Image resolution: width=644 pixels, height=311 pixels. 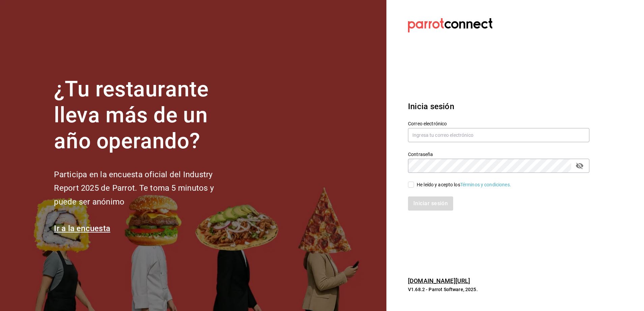 I want to click on h2: Participa en la encuesta oficial del Industry Report 2025 de Parrot. Te toma 5 minutos y puede se..., so click(x=145, y=188).